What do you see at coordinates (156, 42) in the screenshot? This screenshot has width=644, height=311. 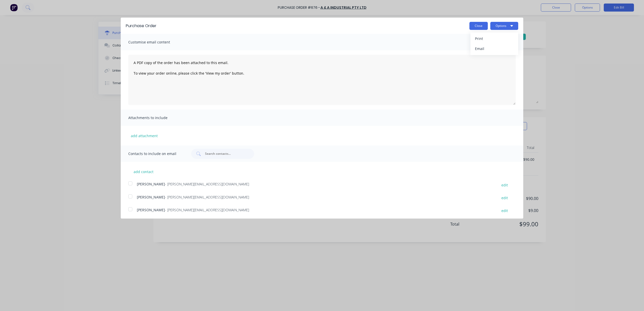 I see `span: Customise email content` at bounding box center [156, 42].